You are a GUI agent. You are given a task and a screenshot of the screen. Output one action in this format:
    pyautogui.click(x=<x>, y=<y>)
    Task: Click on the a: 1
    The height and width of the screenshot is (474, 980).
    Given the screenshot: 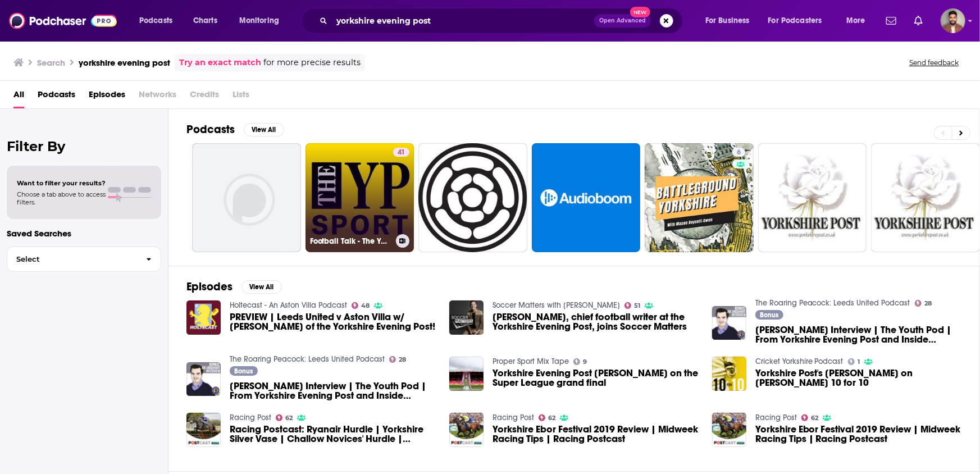 What is the action you would take?
    pyautogui.click(x=854, y=361)
    